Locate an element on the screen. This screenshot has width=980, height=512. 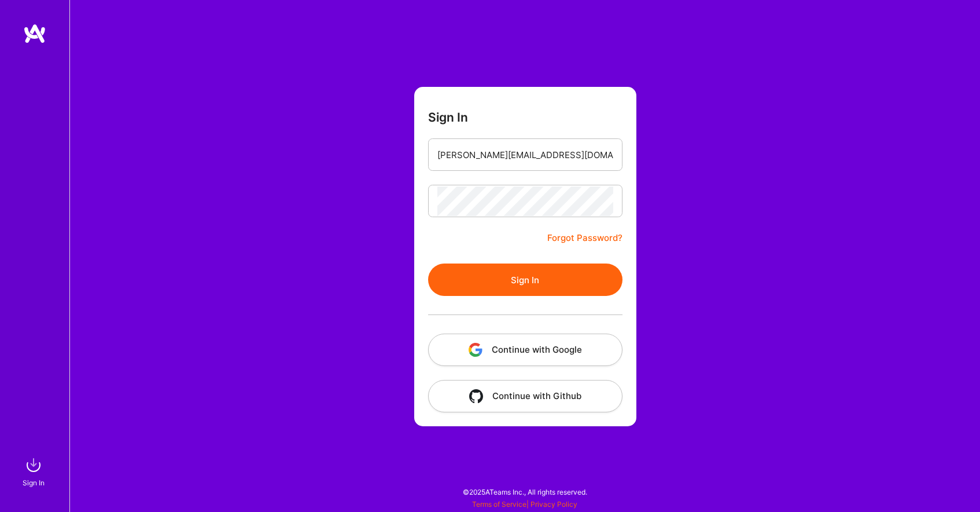
a: Forgot Password? is located at coordinates (585, 238).